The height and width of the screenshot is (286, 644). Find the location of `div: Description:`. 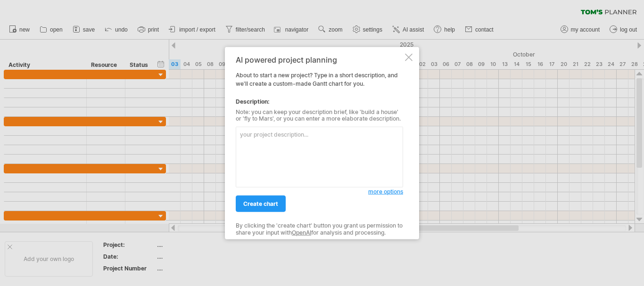

div: Description: is located at coordinates (319, 101).